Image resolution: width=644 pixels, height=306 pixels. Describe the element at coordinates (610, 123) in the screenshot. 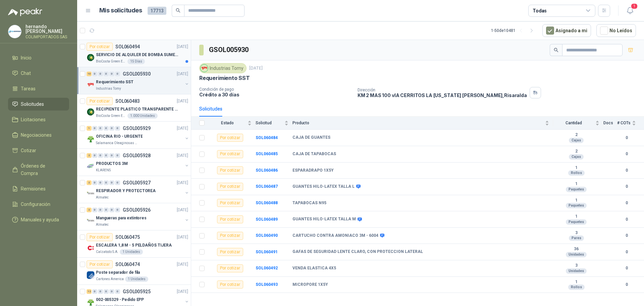

I see `th: Docs` at that location.